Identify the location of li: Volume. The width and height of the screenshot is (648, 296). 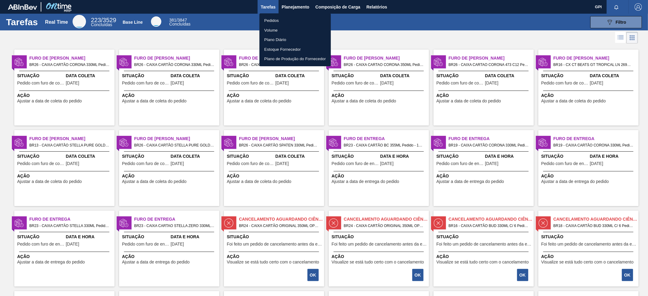
(295, 30).